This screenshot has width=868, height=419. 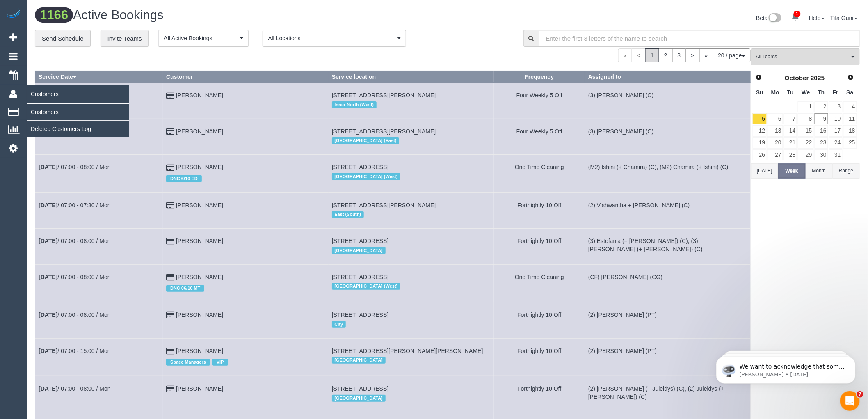 What do you see at coordinates (851, 77) in the screenshot?
I see `span: Next` at bounding box center [851, 77].